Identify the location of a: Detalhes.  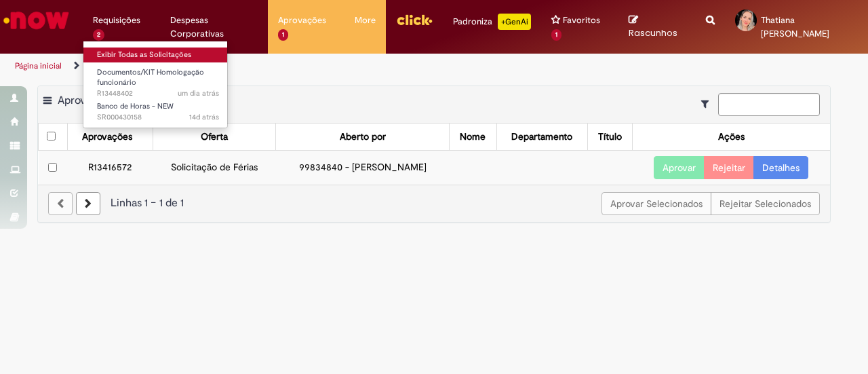
(780, 168).